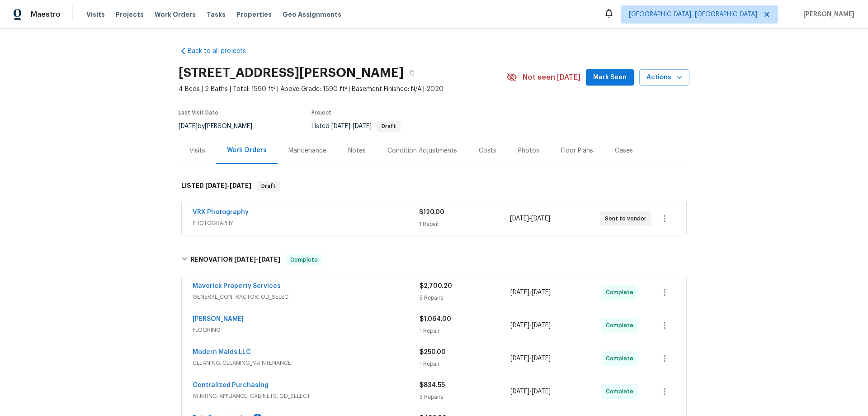 This screenshot has width=868, height=416. Describe the element at coordinates (322, 113) in the screenshot. I see `span: Project` at that location.